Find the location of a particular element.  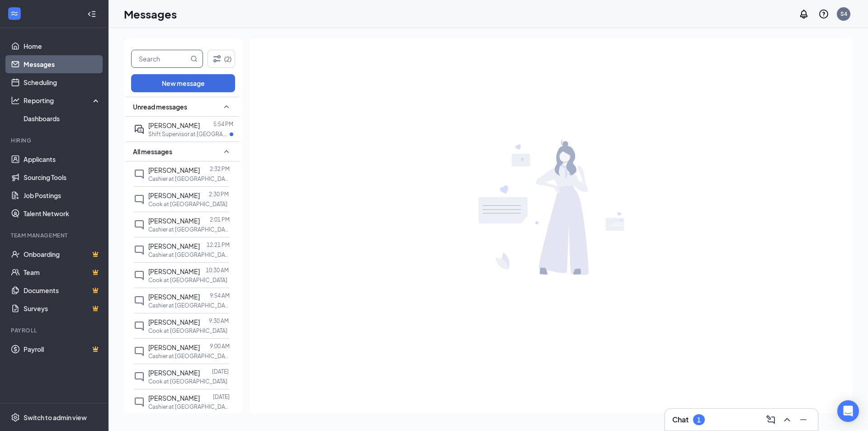

button: Minimize is located at coordinates (803, 420).